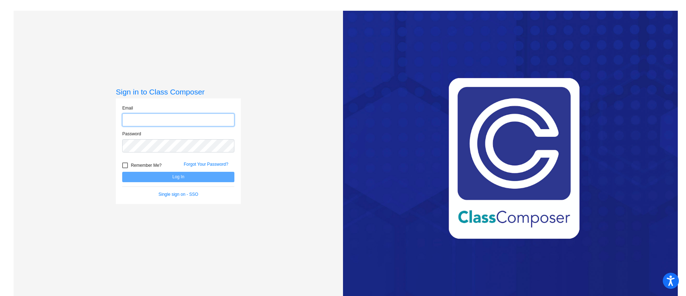 This screenshot has width=686, height=296. Describe the element at coordinates (128, 108) in the screenshot. I see `label: Email` at that location.